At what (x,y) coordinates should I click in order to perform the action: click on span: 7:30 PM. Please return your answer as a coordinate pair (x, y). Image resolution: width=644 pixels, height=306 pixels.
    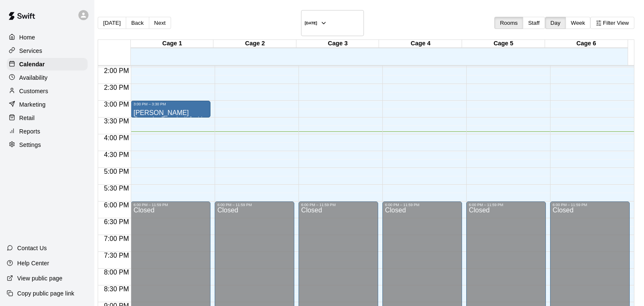
    Looking at the image, I should click on (116, 255).